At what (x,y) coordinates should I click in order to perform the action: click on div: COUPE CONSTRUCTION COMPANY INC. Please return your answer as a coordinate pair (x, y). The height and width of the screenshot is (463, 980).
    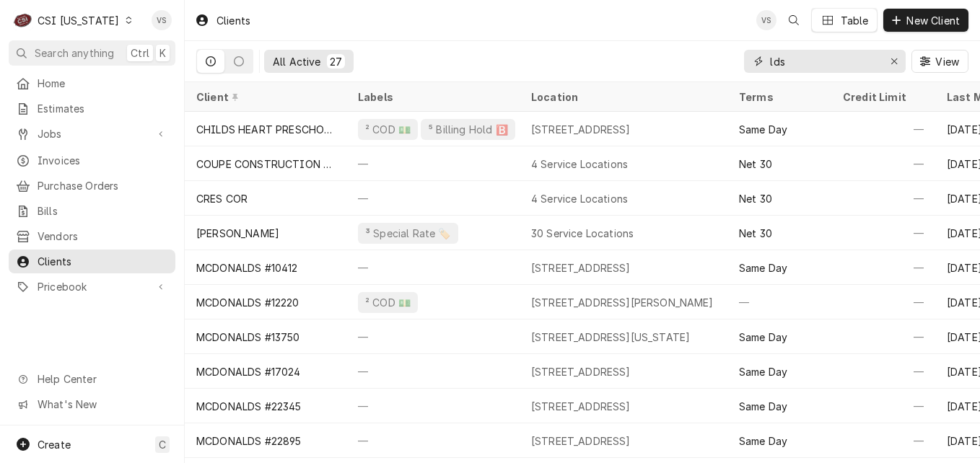
    Looking at the image, I should click on (265, 164).